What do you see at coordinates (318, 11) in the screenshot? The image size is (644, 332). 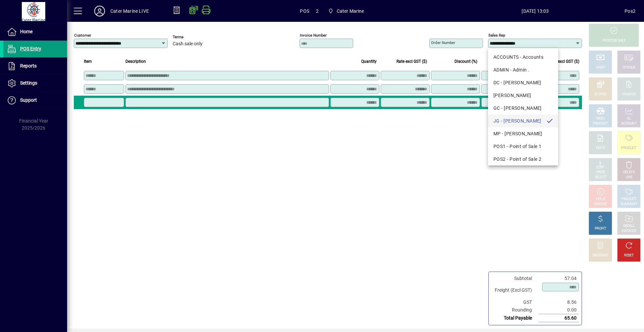 I see `span: 2` at bounding box center [318, 11].